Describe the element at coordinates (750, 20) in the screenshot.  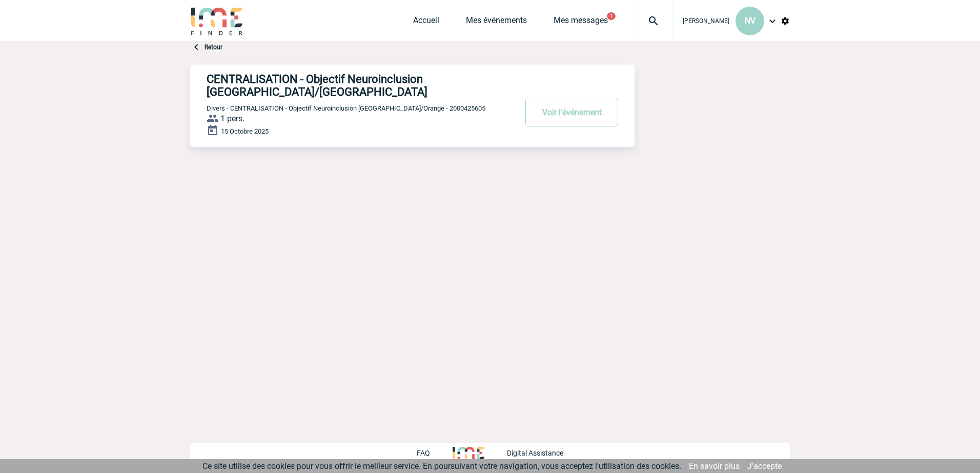
I see `span: NV` at that location.